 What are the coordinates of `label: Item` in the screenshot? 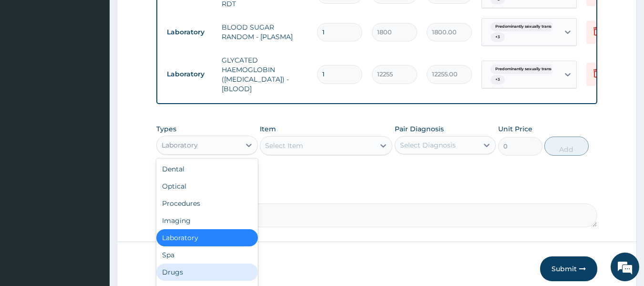 It's located at (268, 129).